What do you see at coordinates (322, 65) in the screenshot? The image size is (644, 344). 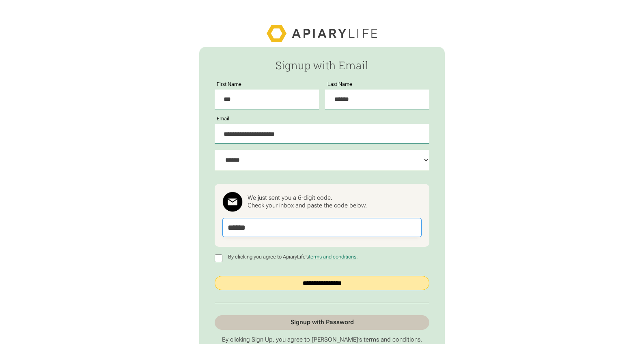 I see `h2: Signup with Email` at bounding box center [322, 65].